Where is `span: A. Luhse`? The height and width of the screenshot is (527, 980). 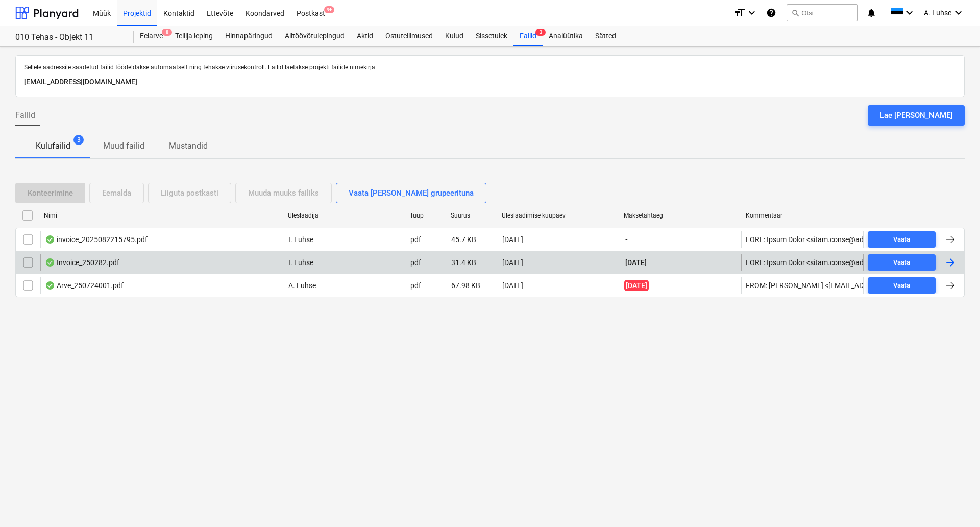 span: A. Luhse is located at coordinates (938, 13).